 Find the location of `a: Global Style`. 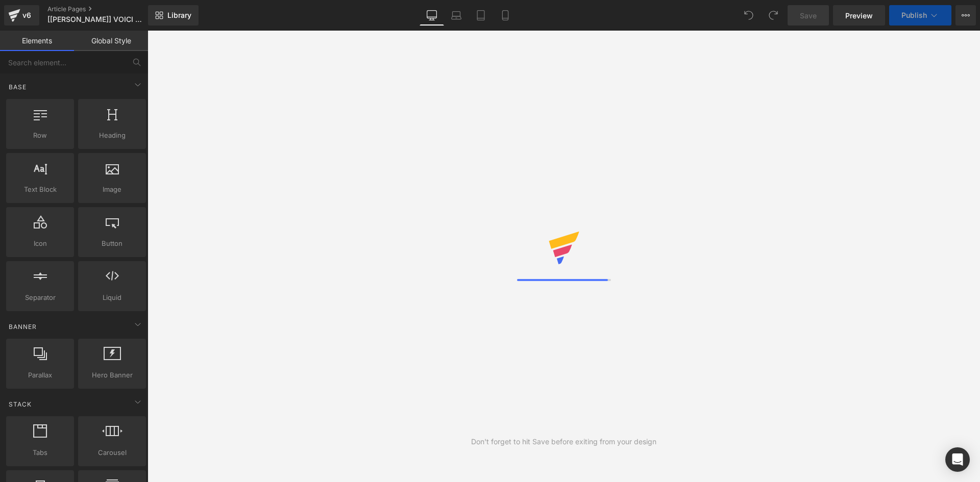

a: Global Style is located at coordinates (111, 41).